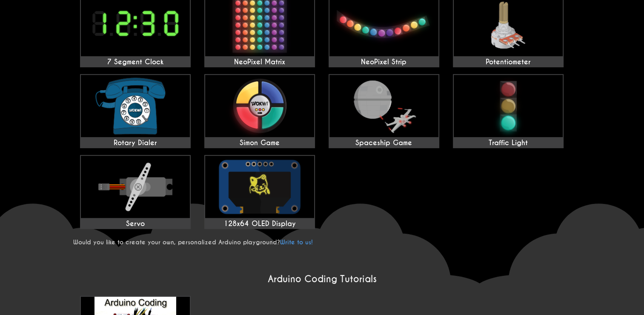 This screenshot has height=315, width=644. I want to click on div: Rotary Dialer, so click(135, 143).